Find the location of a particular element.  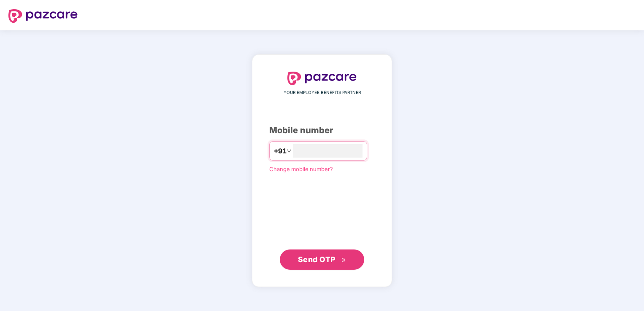

span: double-right is located at coordinates (343, 260).